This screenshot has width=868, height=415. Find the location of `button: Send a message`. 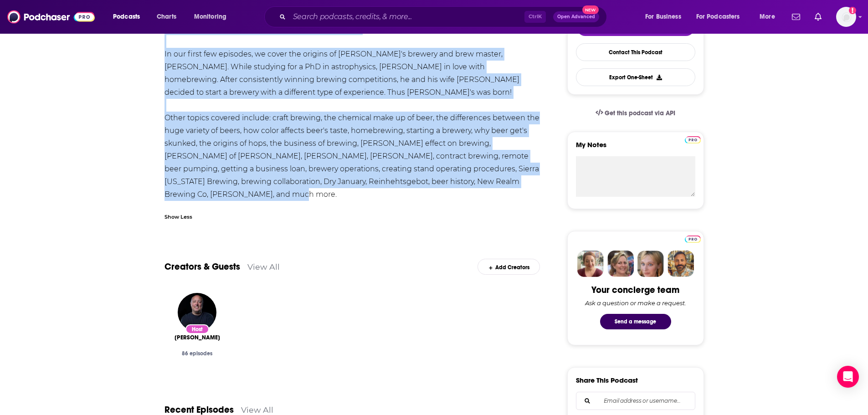

button: Send a message is located at coordinates (636, 322).